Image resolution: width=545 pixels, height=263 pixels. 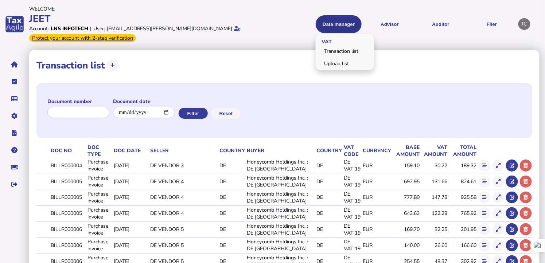 I want to click on button: Help pages, so click(x=15, y=150).